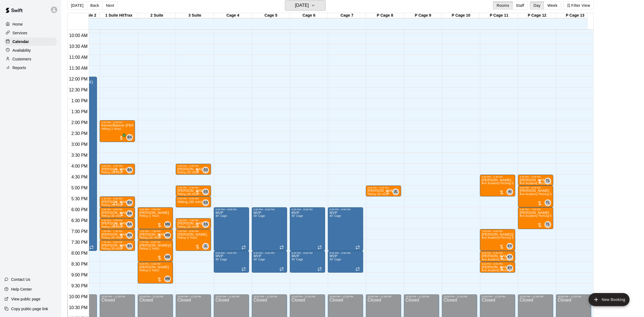  Describe the element at coordinates (94, 6) in the screenshot. I see `button: Back` at that location.